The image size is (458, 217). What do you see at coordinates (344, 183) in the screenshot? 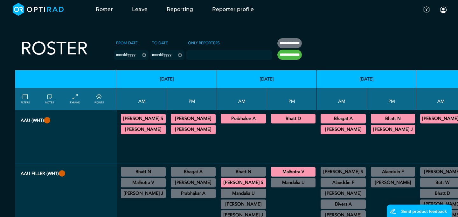
I see `div: CT Trauma & Urgent/MRI Trauma & Urgent 09:30 - 13:00` at bounding box center [344, 183].